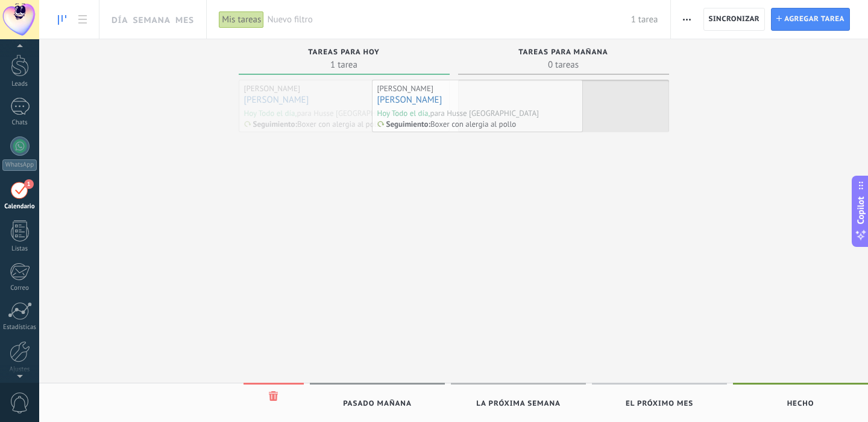 This screenshot has width=868, height=422. What do you see at coordinates (241, 19) in the screenshot?
I see `div: Mis tareas` at bounding box center [241, 19].